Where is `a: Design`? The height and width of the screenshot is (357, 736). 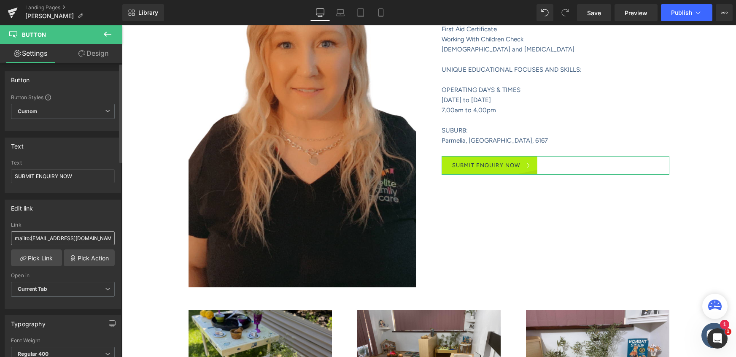
a: Design is located at coordinates (93, 53).